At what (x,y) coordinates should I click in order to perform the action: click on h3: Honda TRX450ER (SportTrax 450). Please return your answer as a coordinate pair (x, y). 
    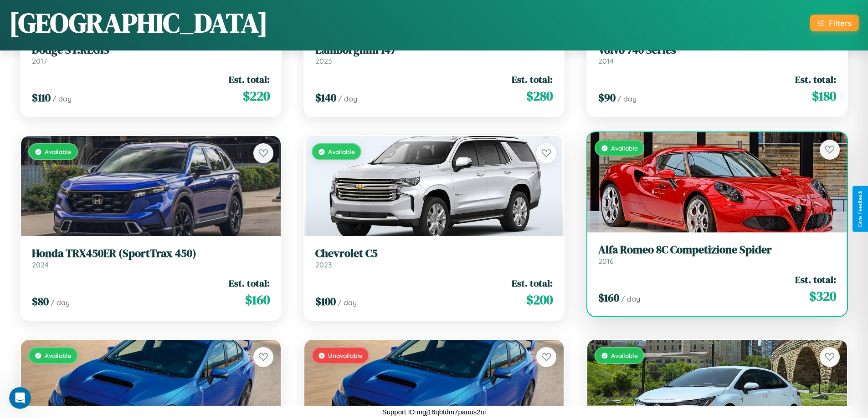
    Looking at the image, I should click on (151, 253).